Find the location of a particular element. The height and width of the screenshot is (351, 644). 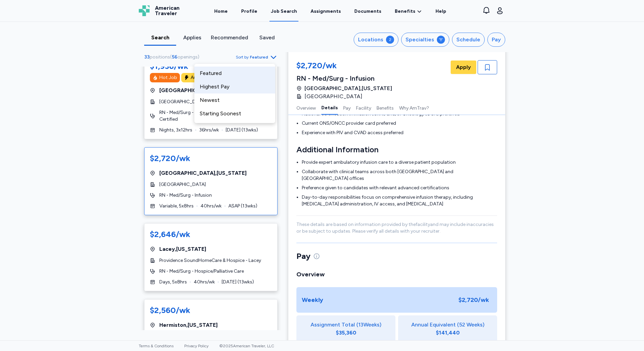

span: ASAP ( 13 wks) is located at coordinates (243, 206).